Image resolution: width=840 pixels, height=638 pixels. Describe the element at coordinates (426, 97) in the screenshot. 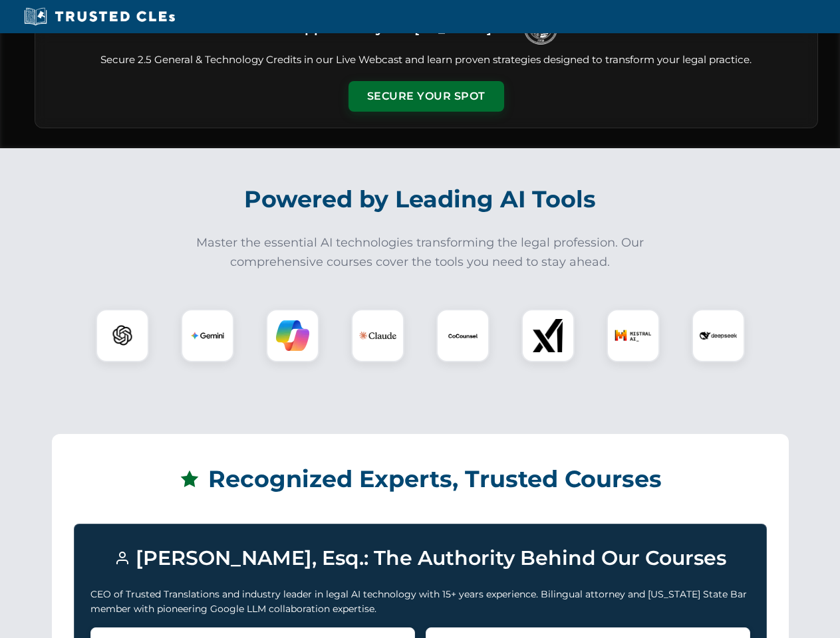

I see `button: Secure Your Spot` at that location.